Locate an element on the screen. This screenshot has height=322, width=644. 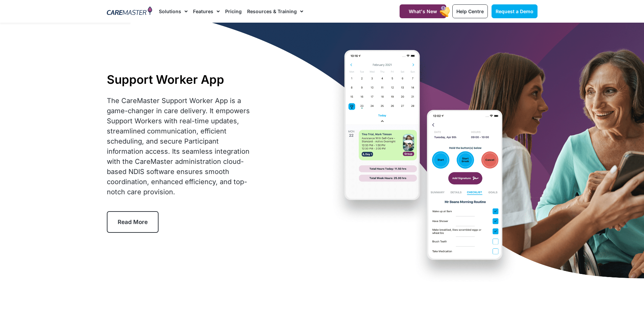
div: The CareMaster Support Worker App is a game-changer in care delivery. It empowers Support Workers... is located at coordinates (180, 146).